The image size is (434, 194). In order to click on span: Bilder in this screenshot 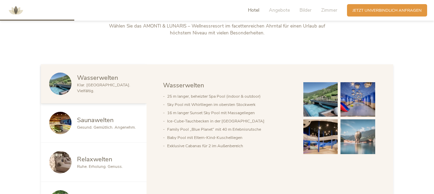, I will do `click(305, 10)`.